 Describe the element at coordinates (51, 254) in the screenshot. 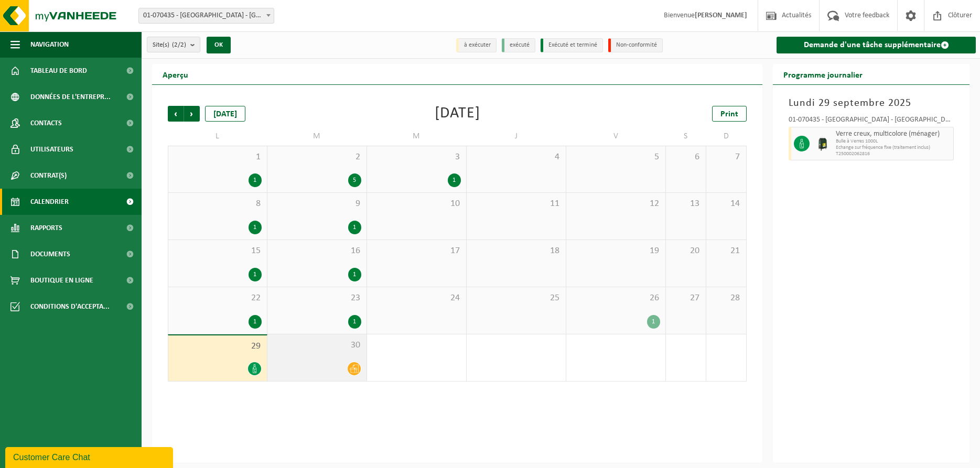

I see `span: Documents` at that location.